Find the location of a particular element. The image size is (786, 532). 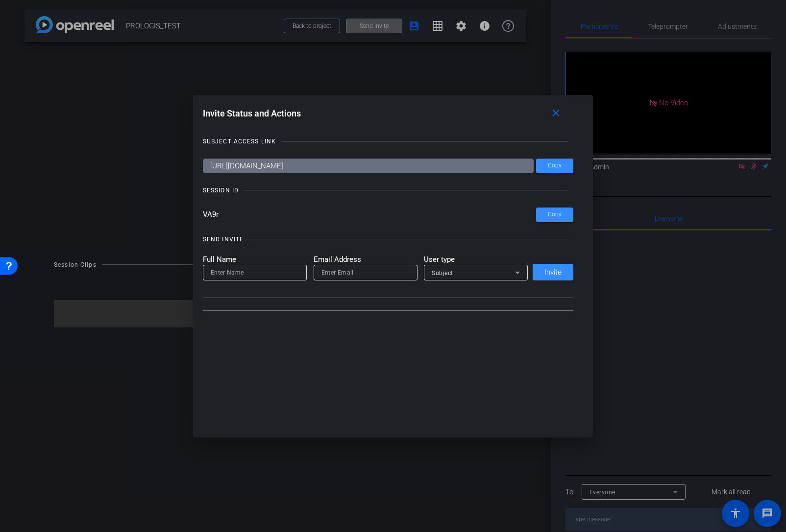

mat-label: Full Name is located at coordinates (255, 259).